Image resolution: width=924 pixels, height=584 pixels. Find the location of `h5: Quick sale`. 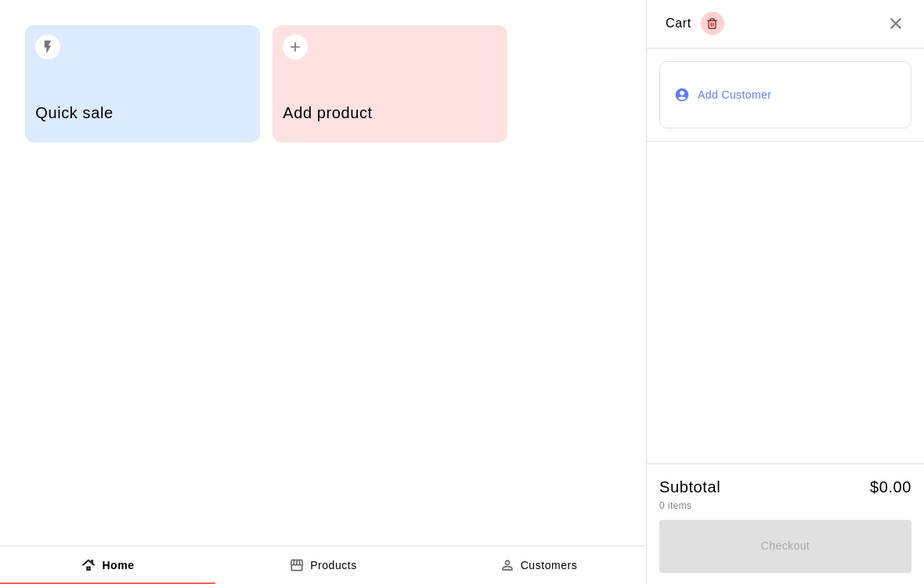

h5: Quick sale is located at coordinates (142, 113).